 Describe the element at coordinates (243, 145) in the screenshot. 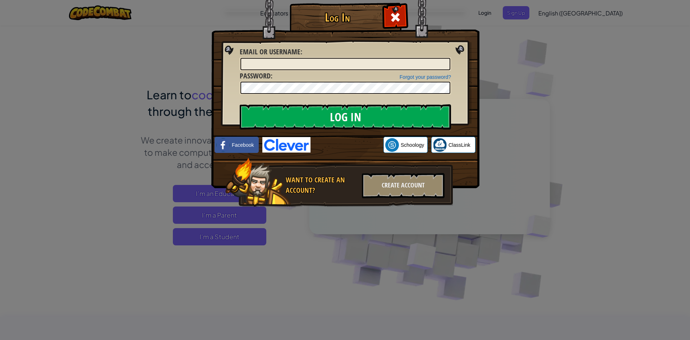

I see `span: Facebook` at that location.